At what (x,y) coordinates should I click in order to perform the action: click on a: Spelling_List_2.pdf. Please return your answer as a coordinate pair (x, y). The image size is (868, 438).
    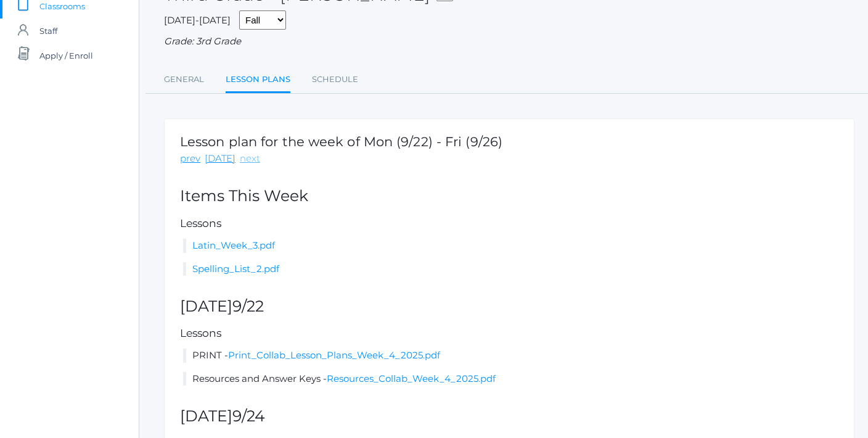
    Looking at the image, I should click on (235, 269).